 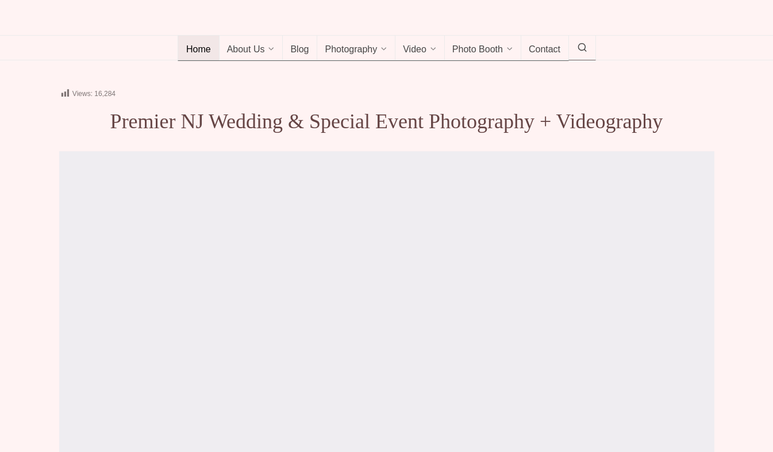 What do you see at coordinates (82, 94) in the screenshot?
I see `span: Views:` at bounding box center [82, 94].